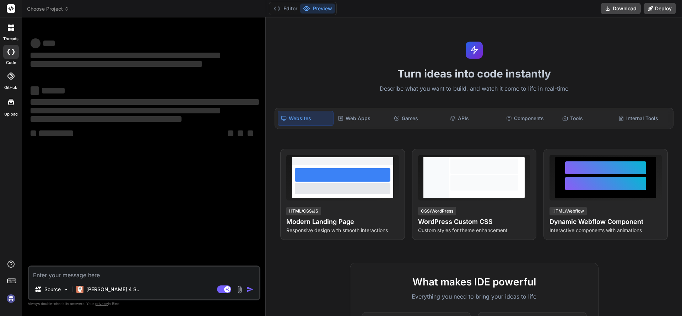  What do you see at coordinates (53, 289) in the screenshot?
I see `p: Source` at bounding box center [53, 289].